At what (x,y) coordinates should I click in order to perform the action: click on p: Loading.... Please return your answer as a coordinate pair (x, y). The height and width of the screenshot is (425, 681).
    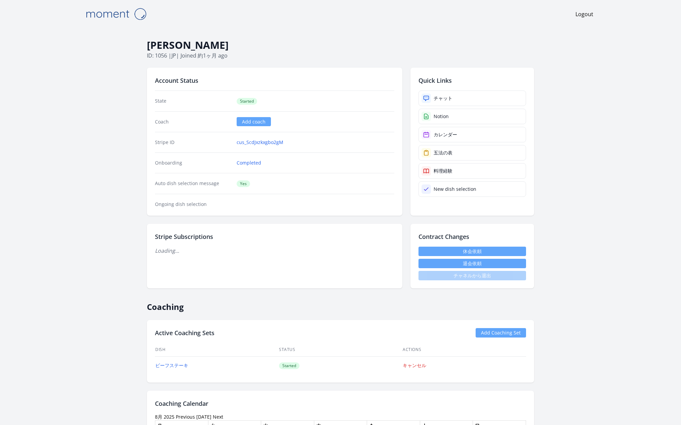
    Looking at the image, I should click on (275, 250).